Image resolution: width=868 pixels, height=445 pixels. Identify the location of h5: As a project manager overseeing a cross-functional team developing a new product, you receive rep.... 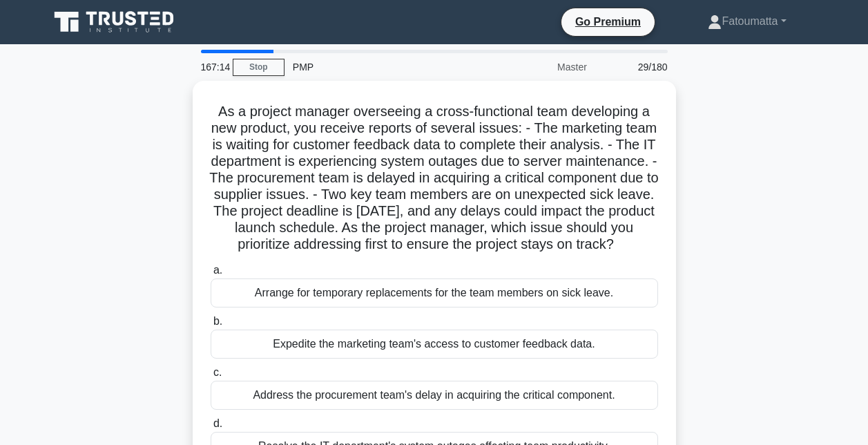
(434, 178).